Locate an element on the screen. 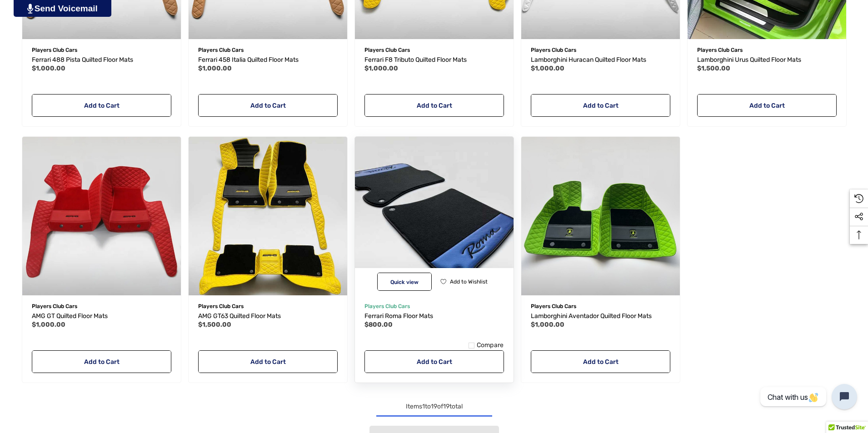 The height and width of the screenshot is (433, 868). img: Lamborghini Aventador Quilted Floor Mats is located at coordinates (600, 216).